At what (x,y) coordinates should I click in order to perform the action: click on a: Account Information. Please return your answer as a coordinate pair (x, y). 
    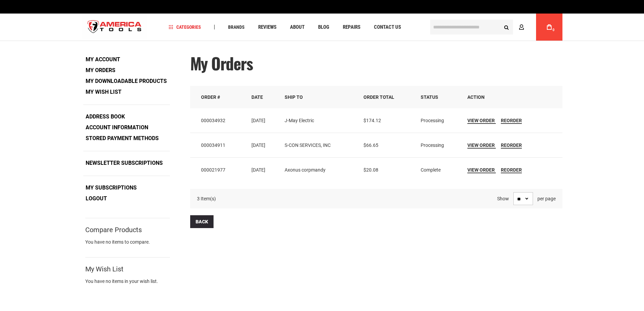
    Looking at the image, I should click on (117, 128).